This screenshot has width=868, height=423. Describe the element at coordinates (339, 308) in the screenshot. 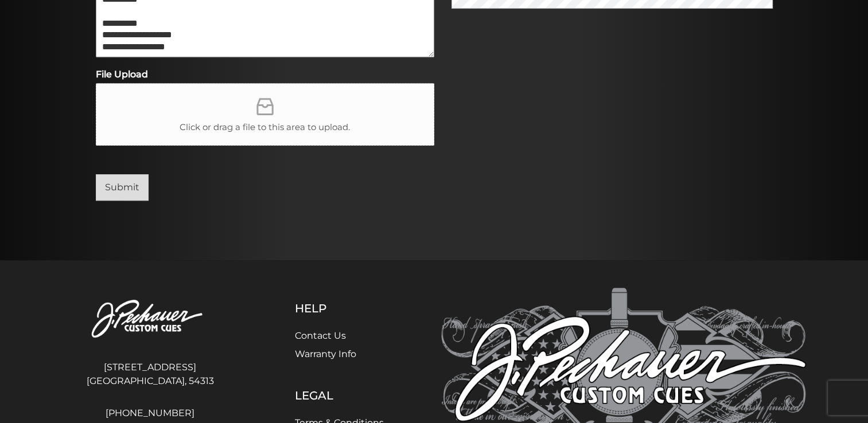

I see `h5: Help` at that location.